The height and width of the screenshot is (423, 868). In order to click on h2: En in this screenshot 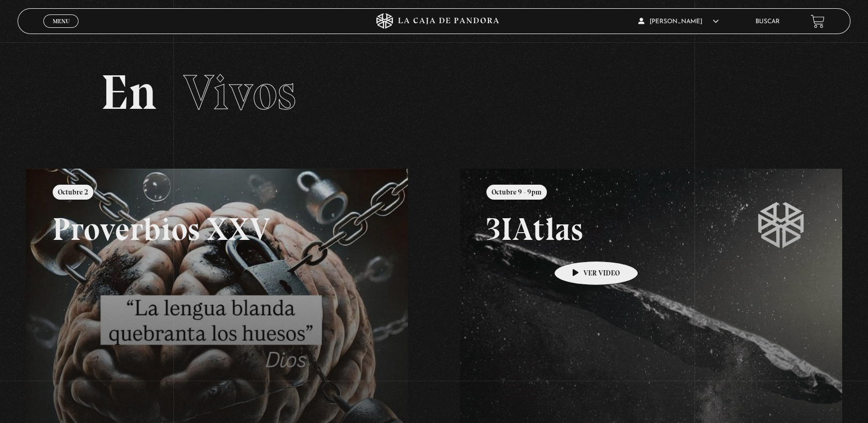, I will do `click(433, 93)`.